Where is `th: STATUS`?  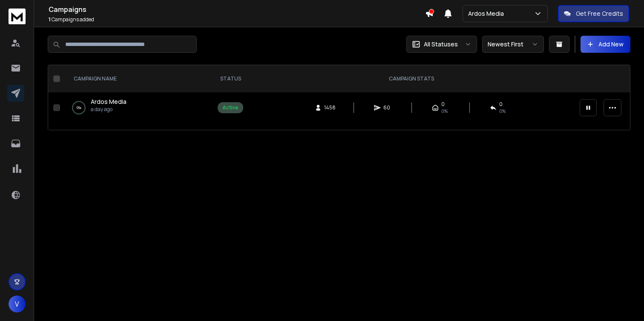
th: STATUS is located at coordinates (230, 79).